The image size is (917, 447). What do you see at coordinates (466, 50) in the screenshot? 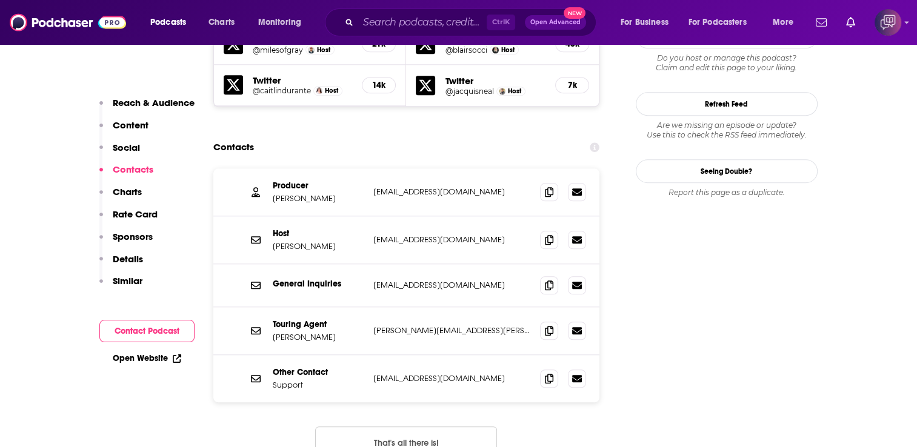
I see `h5: @blairsocci` at bounding box center [466, 50].